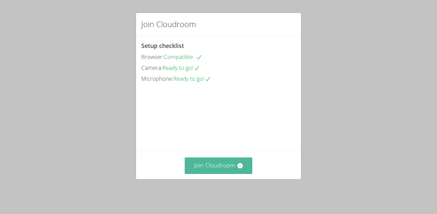 The width and height of the screenshot is (437, 214). I want to click on span: Compatible, so click(183, 57).